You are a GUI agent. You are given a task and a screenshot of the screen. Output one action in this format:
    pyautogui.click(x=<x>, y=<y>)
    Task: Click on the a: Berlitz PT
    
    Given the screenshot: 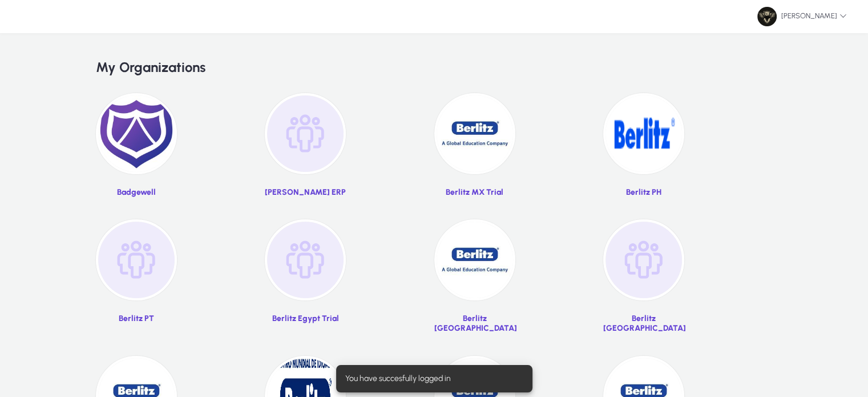 What is the action you would take?
    pyautogui.click(x=136, y=280)
    